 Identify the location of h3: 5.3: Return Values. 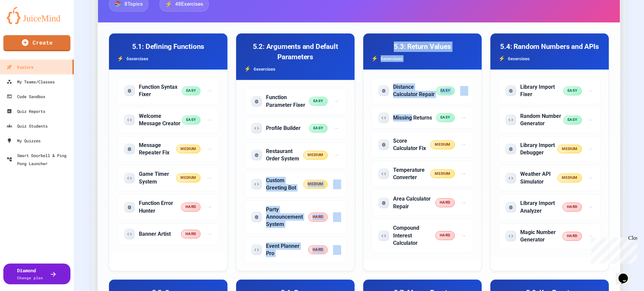
(422, 46).